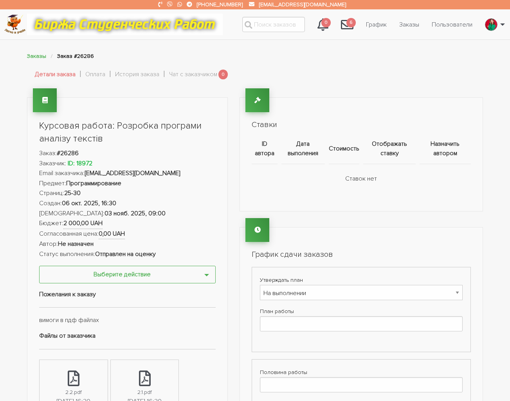 The width and height of the screenshot is (510, 401). What do you see at coordinates (389, 149) in the screenshot?
I see `th: Отображать ставку` at bounding box center [389, 149].